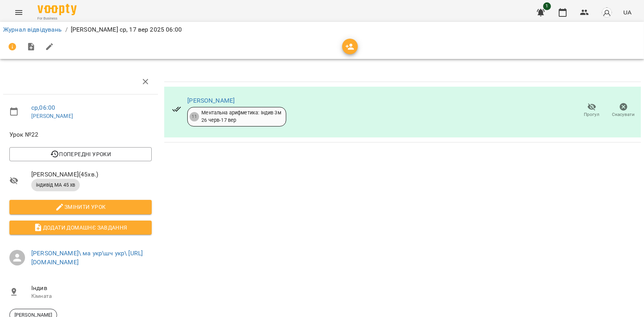 This screenshot has height=317, width=644. Describe the element at coordinates (91, 296) in the screenshot. I see `p: Кімната` at that location.